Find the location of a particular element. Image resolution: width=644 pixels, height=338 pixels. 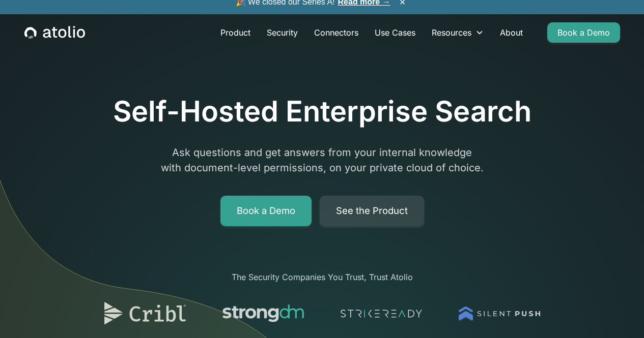

a: See the Product is located at coordinates (372, 211).